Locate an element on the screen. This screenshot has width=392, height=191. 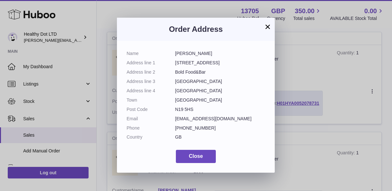
dt: Email is located at coordinates (151, 119).